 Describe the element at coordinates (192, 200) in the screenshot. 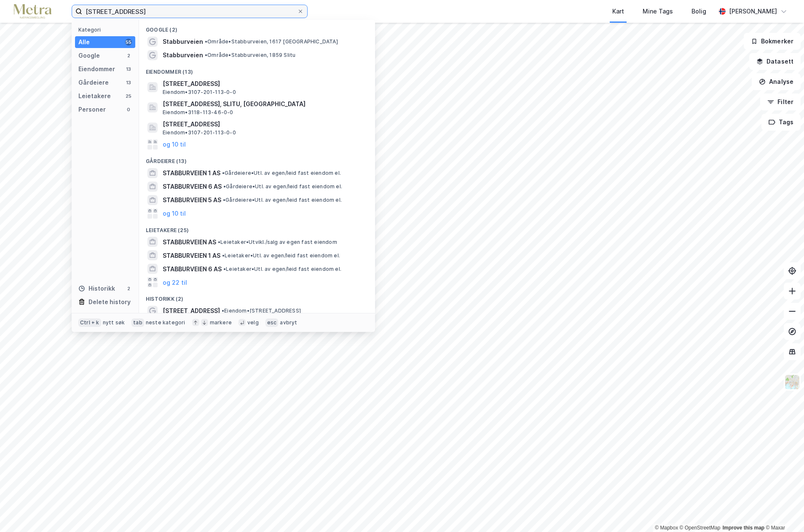

I see `span: STABBURVEIEN 5 AS` at that location.